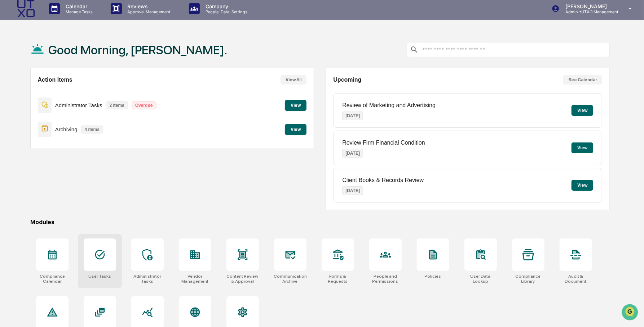 This screenshot has width=644, height=327. Describe the element at coordinates (243, 279) in the screenshot. I see `div: Content Review & Approval` at that location.